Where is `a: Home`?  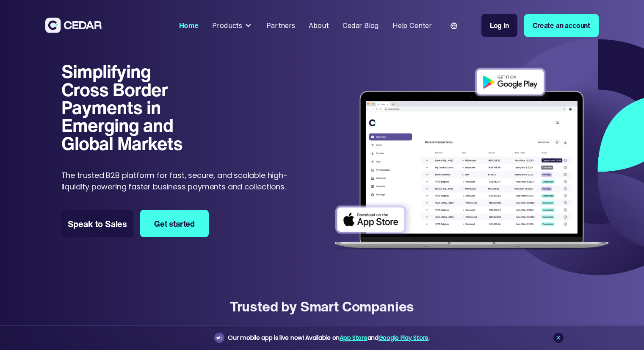
a: Home is located at coordinates (188, 26).